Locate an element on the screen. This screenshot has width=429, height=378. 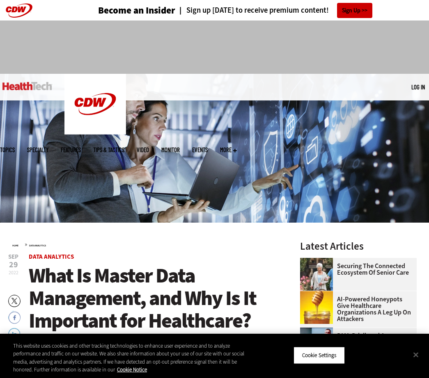
button: Cookie Settings is located at coordinates (319, 356).